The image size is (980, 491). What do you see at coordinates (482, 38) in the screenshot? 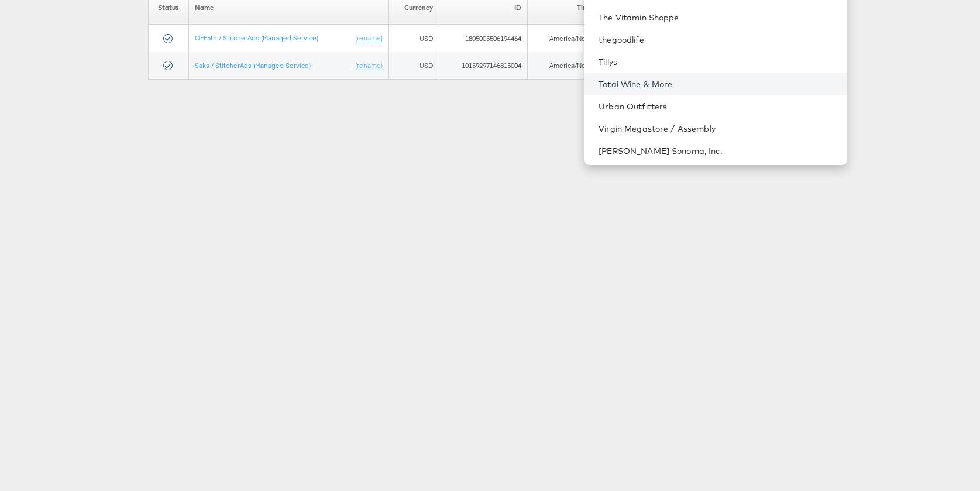
I see `td: 1805005506194464` at bounding box center [482, 38].